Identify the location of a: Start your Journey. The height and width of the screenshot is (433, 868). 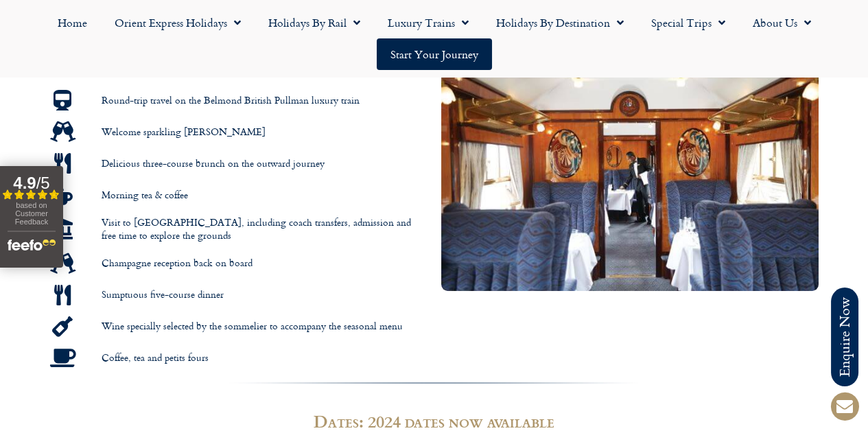
(434, 54).